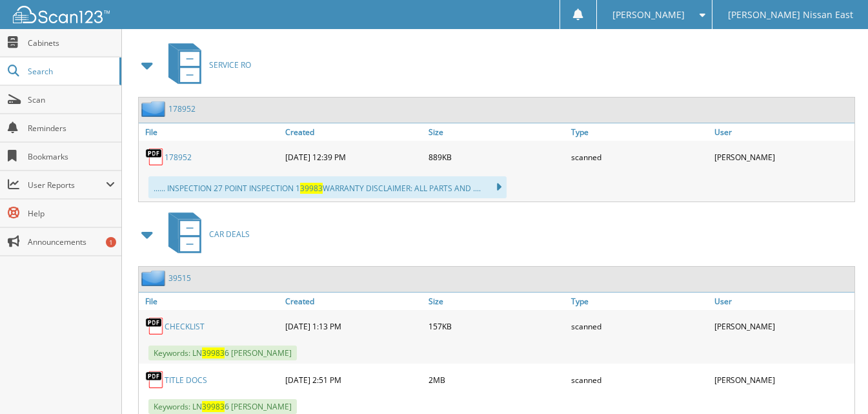  What do you see at coordinates (71, 128) in the screenshot?
I see `span: Reminders` at bounding box center [71, 128].